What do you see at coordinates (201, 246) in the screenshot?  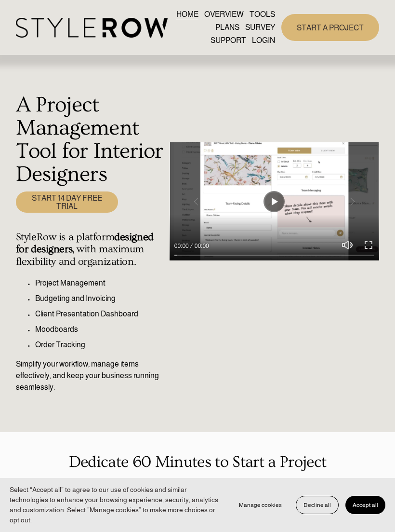 I see `div: Duration` at bounding box center [201, 246].